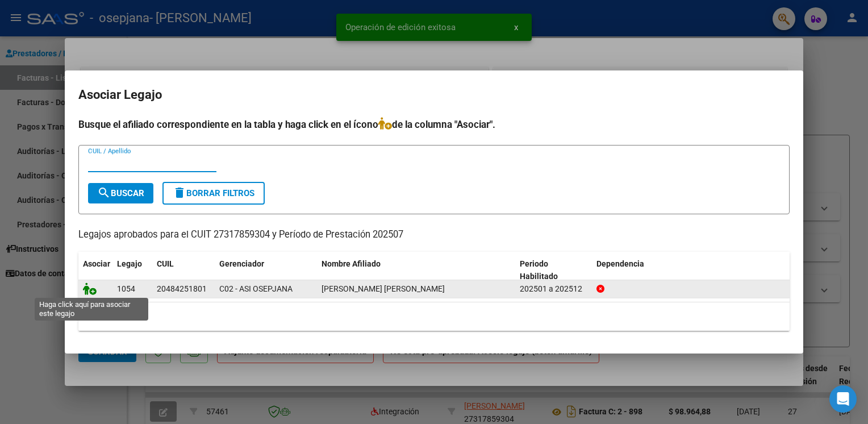 Image resolution: width=868 pixels, height=424 pixels. What do you see at coordinates (266, 270) in the screenshot?
I see `datatable-header-cell: Gerenciador` at bounding box center [266, 270].